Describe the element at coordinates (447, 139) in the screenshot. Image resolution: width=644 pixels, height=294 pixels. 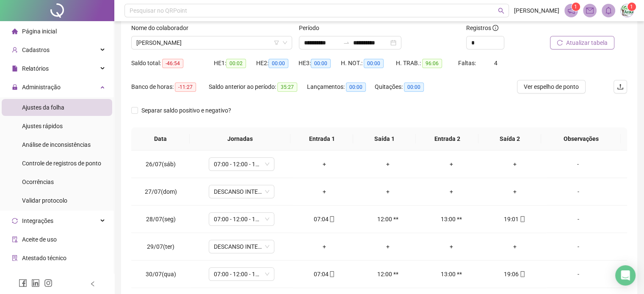
I see `th: Entrada 2` at that location.